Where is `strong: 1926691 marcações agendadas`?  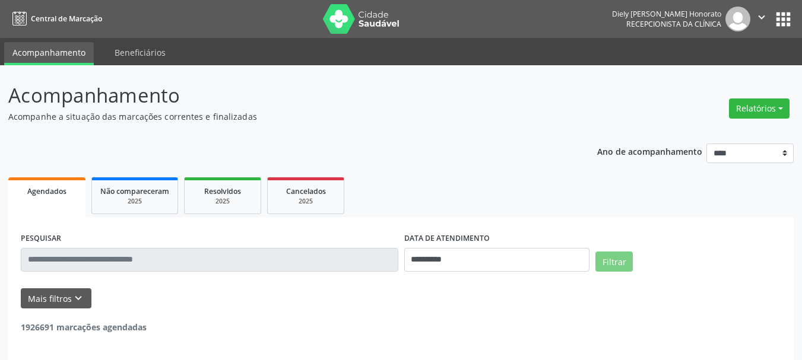
strong: 1926691 marcações agendadas is located at coordinates (84, 327).